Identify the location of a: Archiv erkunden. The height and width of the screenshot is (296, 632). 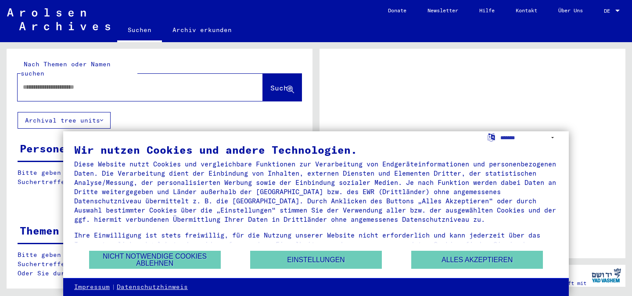
(202, 30).